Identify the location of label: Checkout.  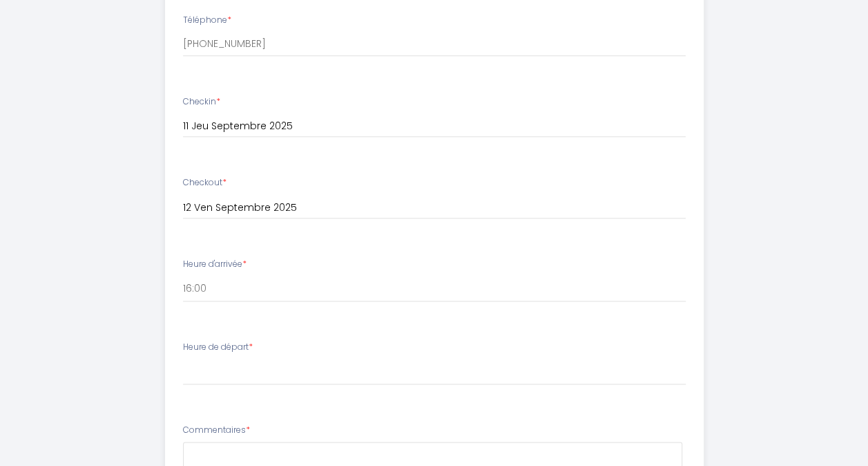
(204, 183).